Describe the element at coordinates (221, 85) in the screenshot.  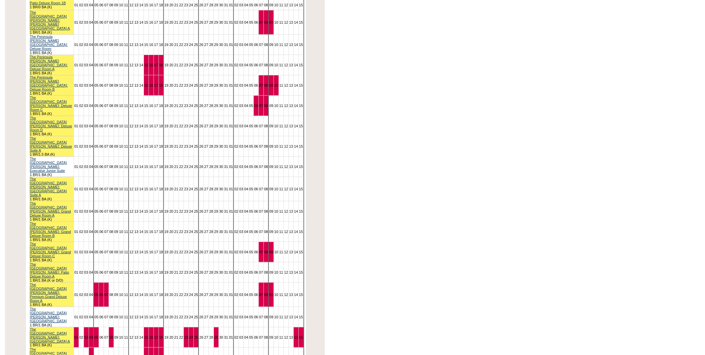
I see `a: 30` at that location.